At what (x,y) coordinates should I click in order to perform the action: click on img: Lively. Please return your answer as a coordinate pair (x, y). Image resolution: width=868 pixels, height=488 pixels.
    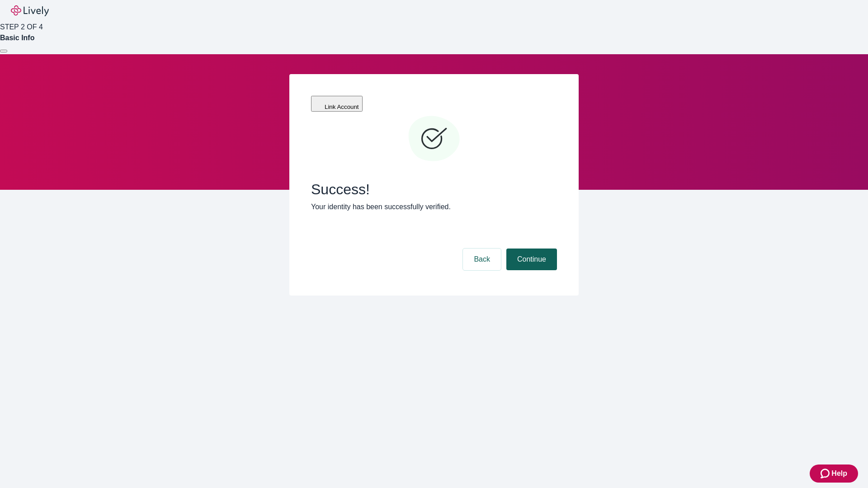
    Looking at the image, I should click on (30, 11).